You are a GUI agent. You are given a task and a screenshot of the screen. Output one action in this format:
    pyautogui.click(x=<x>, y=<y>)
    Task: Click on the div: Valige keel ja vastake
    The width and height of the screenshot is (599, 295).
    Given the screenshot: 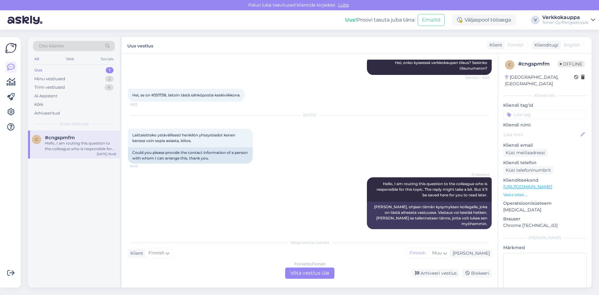 What is the action you would take?
    pyautogui.click(x=310, y=242)
    